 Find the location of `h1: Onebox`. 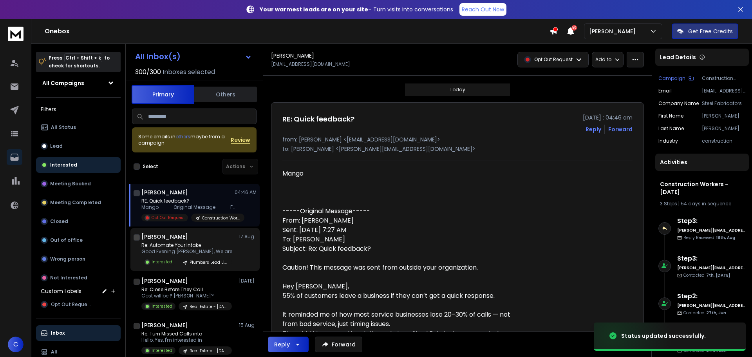

h1: Onebox is located at coordinates (297, 31).